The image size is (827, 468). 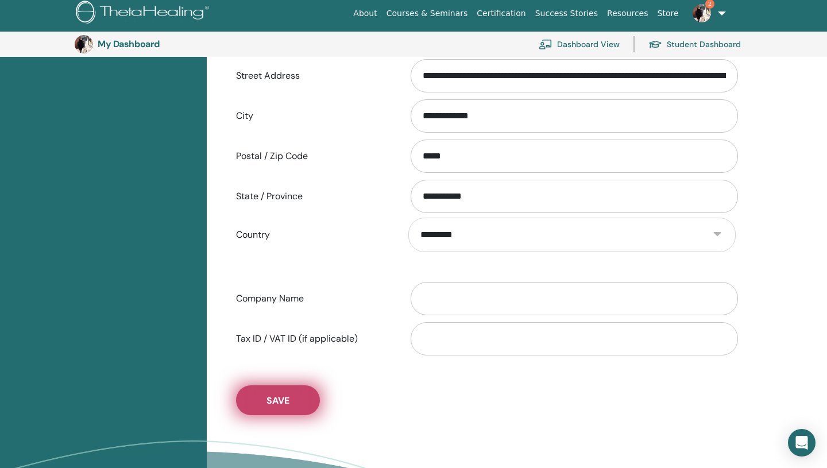 What do you see at coordinates (802, 443) in the screenshot?
I see `div: Open Intercom Messenger` at bounding box center [802, 443].